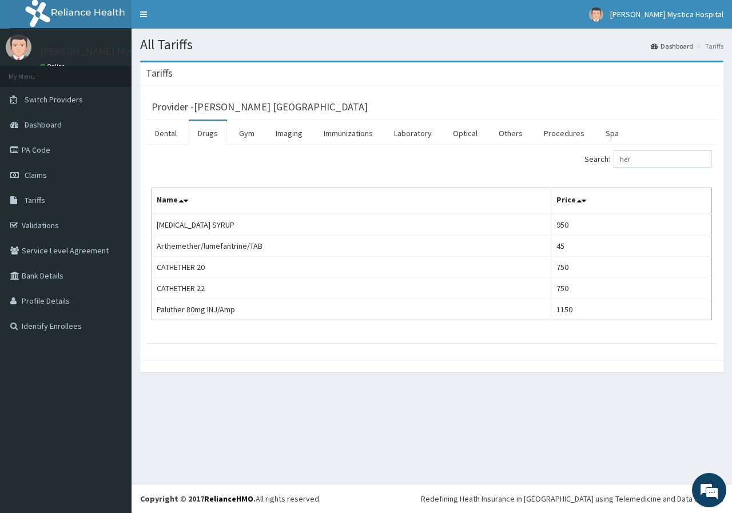 The height and width of the screenshot is (513, 732). What do you see at coordinates (663, 159) in the screenshot?
I see `input: Search:` at bounding box center [663, 159].